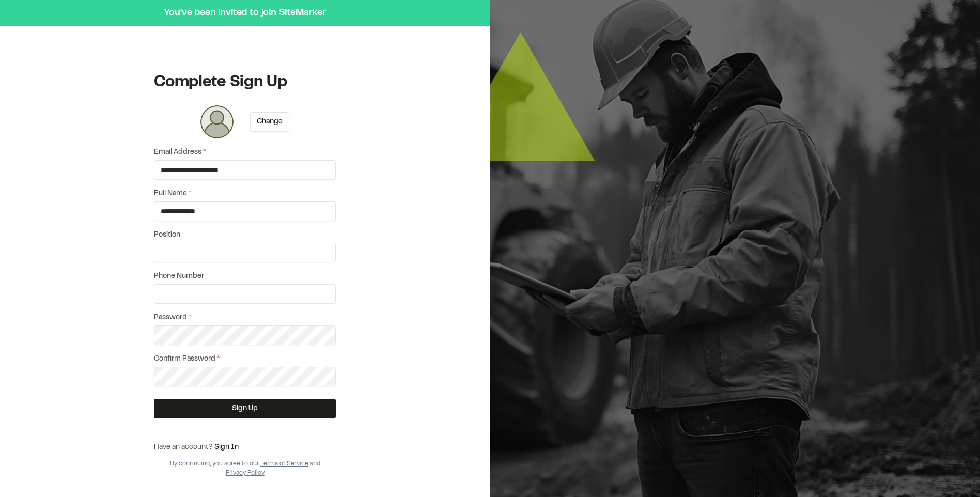 This screenshot has width=980, height=497. I want to click on button: Sign Up, so click(245, 409).